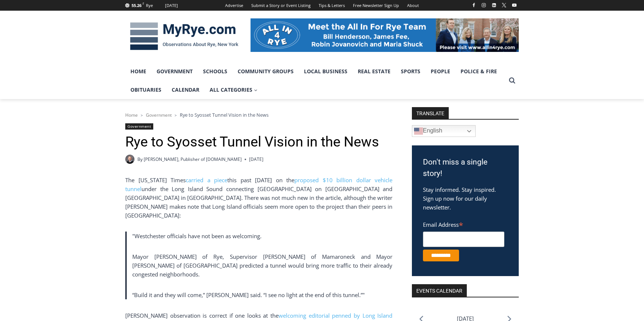 This screenshot has width=644, height=321. What do you see at coordinates (430, 113) in the screenshot?
I see `strong: TRANSLATE` at bounding box center [430, 113].